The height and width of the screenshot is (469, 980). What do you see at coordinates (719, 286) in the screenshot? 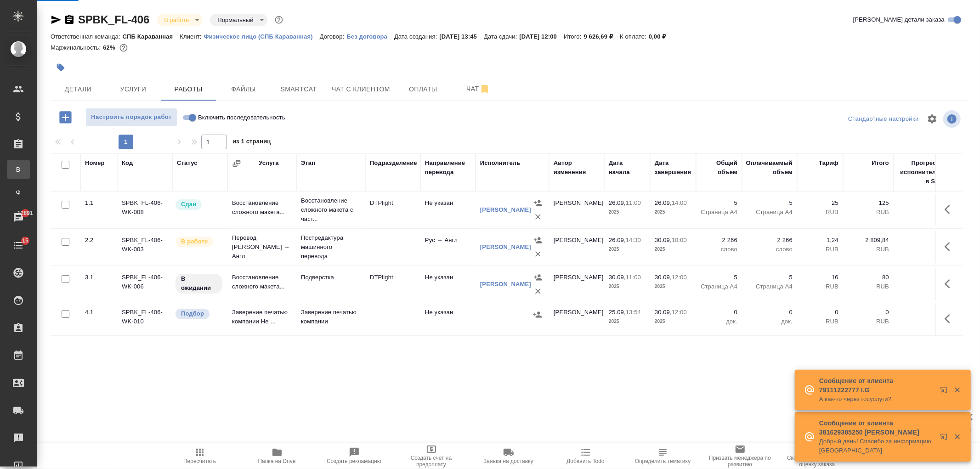
I see `p: Страница А4` at bounding box center [719, 286].